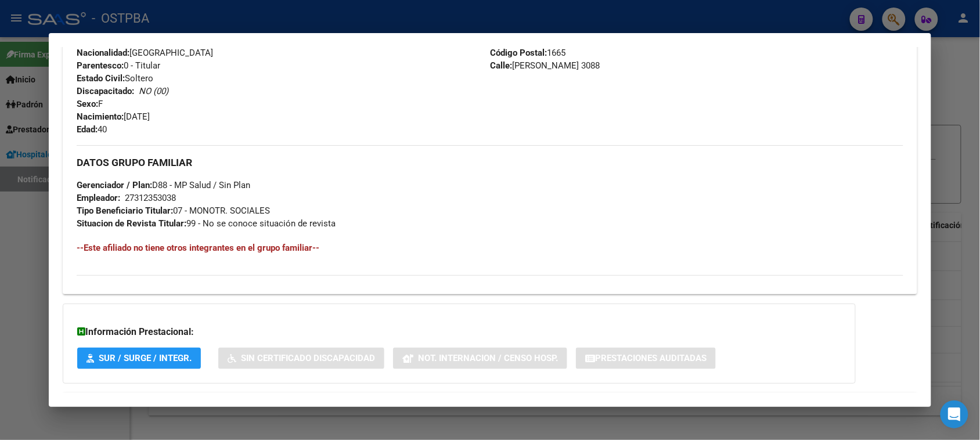 This screenshot has width=980, height=440. I want to click on strong: Gerenciador / Plan:, so click(115, 185).